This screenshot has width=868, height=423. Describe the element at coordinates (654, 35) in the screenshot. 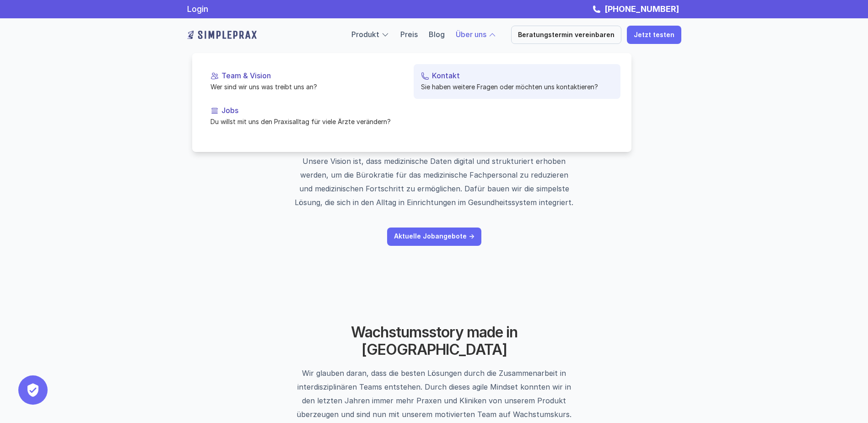

I see `p: Jetzt testen` at that location.